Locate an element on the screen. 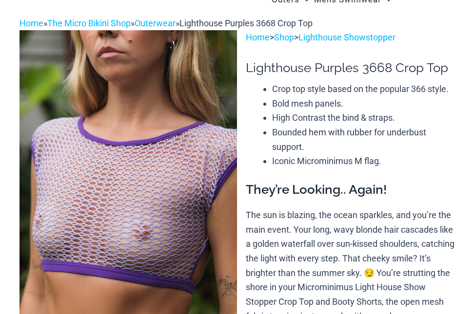 The image size is (474, 314). li: Bounded hem with rubber for underbust support. is located at coordinates (363, 139).